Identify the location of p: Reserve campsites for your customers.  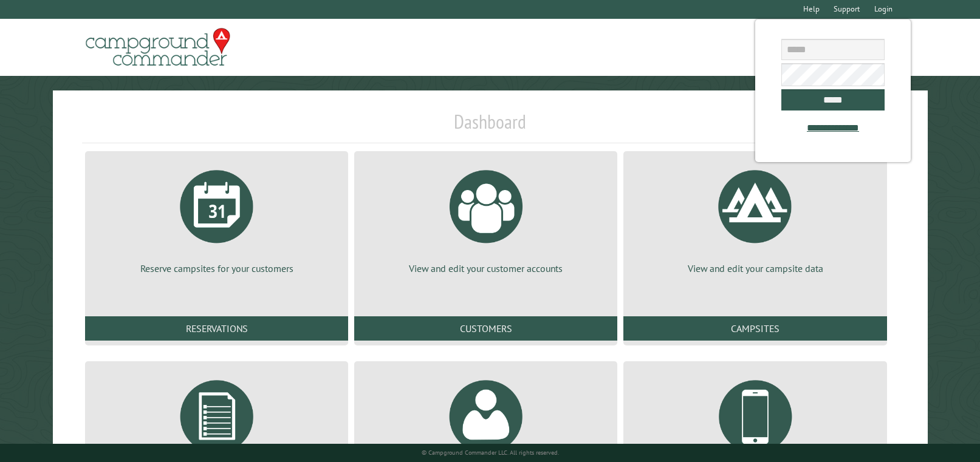
(216, 269).